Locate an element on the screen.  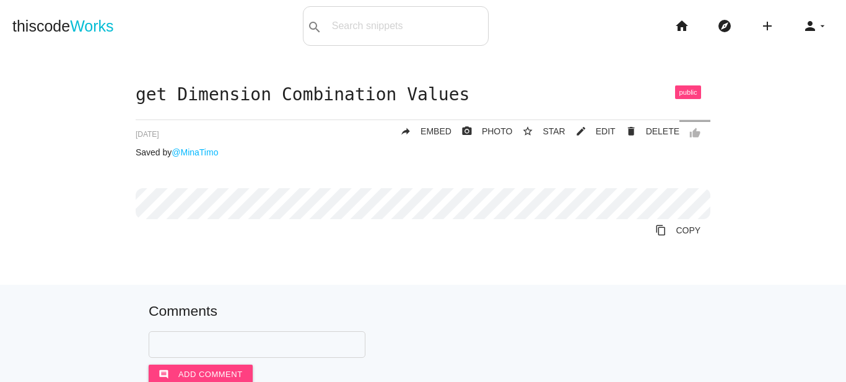
i: person is located at coordinates (810, 26).